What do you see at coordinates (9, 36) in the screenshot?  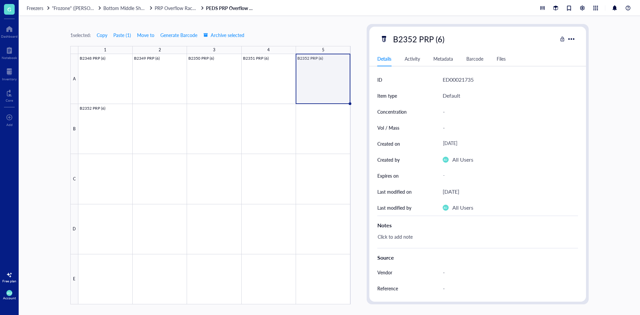 I see `div: Dashboard` at bounding box center [9, 36].